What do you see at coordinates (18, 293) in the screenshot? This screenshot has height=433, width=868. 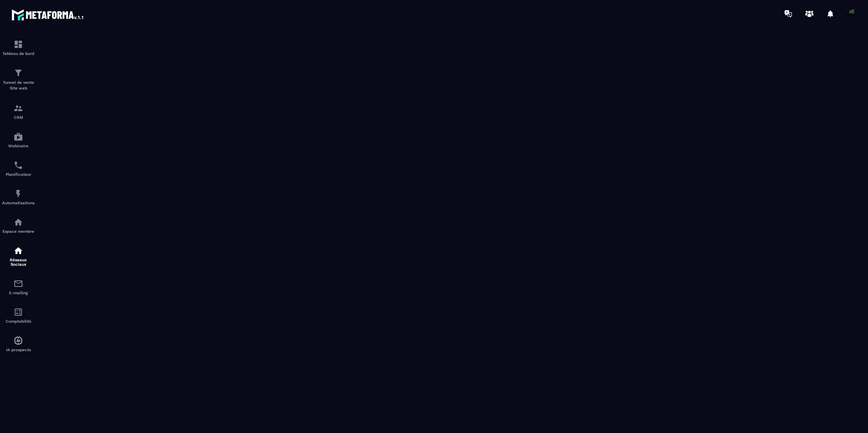 I see `p: E-mailing` at bounding box center [18, 293].